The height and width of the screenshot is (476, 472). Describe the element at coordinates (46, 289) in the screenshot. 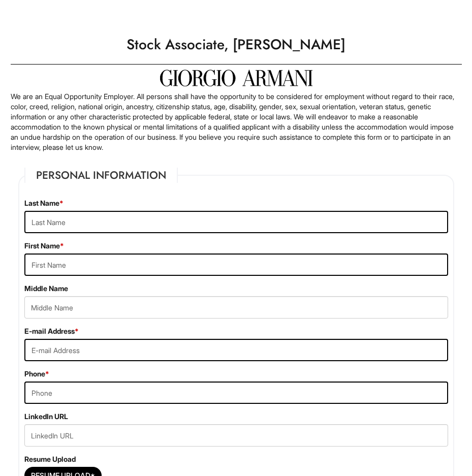

I see `label: Middle Name` at that location.